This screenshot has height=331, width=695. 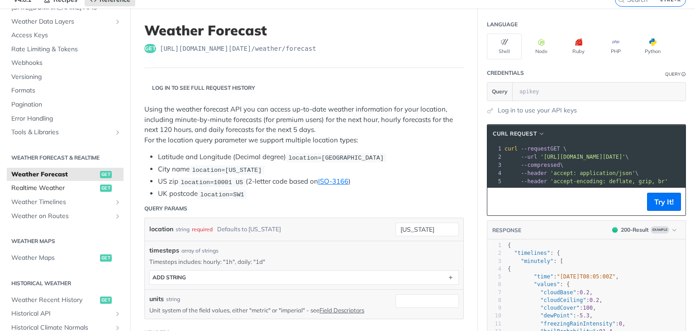 I want to click on h2: Weather Forecast & realtime, so click(x=65, y=158).